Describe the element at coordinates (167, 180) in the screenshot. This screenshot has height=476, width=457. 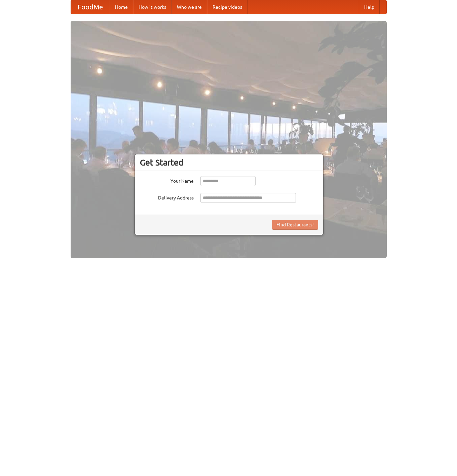
I see `label: Your Name` at that location.